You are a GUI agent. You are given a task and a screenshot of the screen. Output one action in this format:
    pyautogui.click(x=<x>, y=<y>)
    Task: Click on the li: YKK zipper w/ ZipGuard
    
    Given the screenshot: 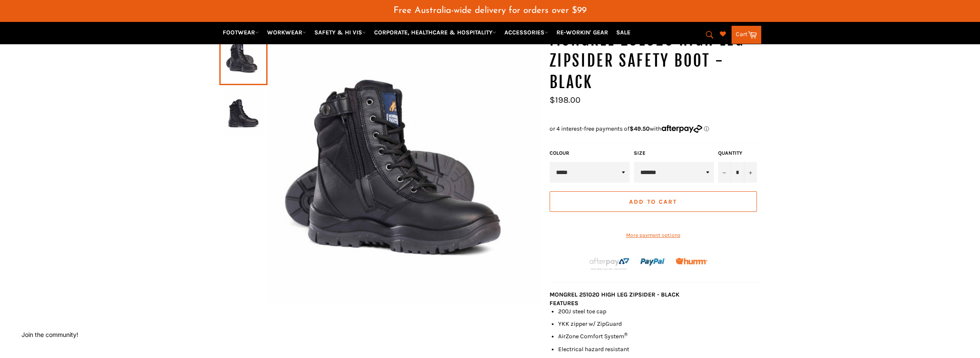 What is the action you would take?
    pyautogui.click(x=659, y=323)
    